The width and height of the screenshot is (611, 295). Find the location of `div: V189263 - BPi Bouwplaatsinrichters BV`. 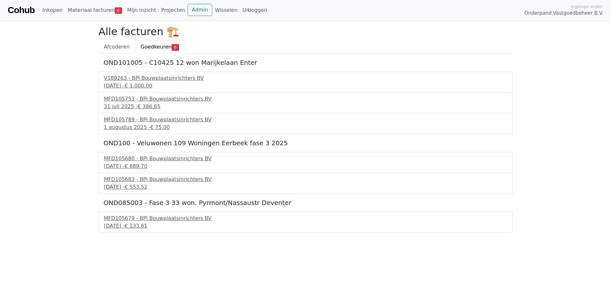

div: V189263 - BPi Bouwplaatsinrichters BV is located at coordinates (305, 78).